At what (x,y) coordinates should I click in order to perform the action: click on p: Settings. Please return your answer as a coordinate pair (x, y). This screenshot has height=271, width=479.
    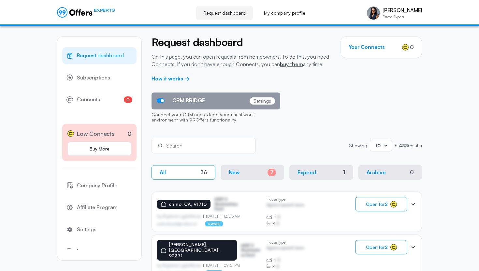
    Looking at the image, I should click on (262, 101).